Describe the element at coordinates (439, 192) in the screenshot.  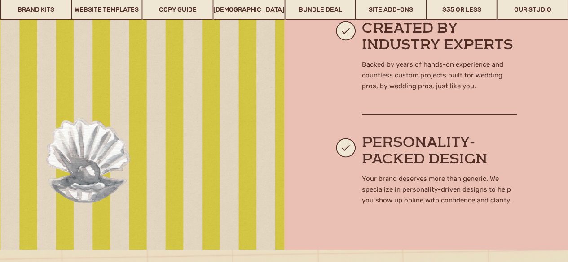
I see `p: Your brand deserves more than generic. We specialize in personality-driven designs to help you sh...` at that location.